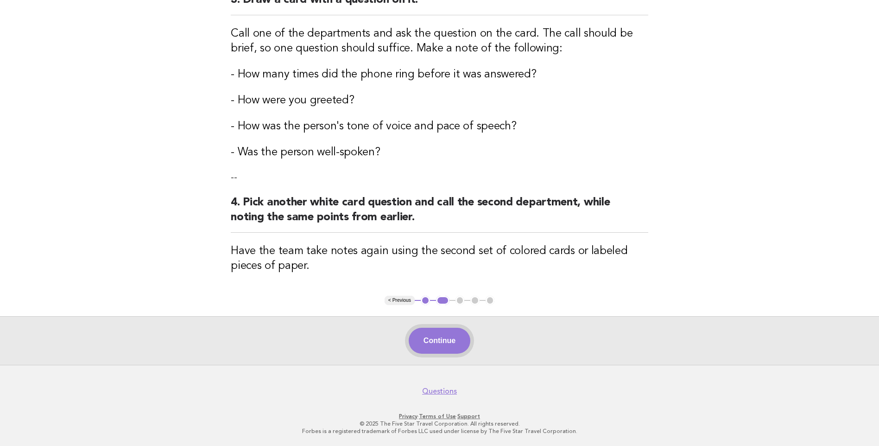 The height and width of the screenshot is (446, 879). Describe the element at coordinates (437, 416) in the screenshot. I see `a: Terms of Use` at that location.